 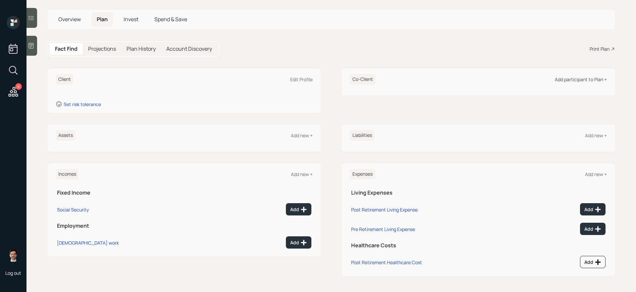 I want to click on div: Post Retirement Healthcare Cost, so click(x=386, y=262).